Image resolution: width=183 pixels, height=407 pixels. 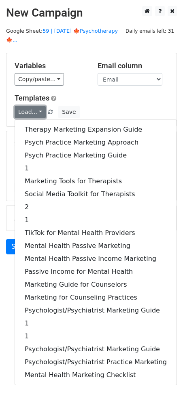 What do you see at coordinates (95, 194) in the screenshot?
I see `a: Social Media Toolkit for Therapists` at bounding box center [95, 194].